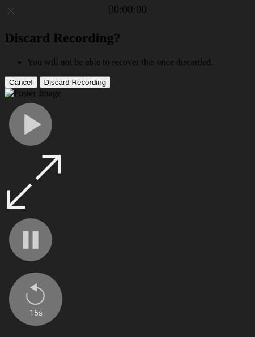 The height and width of the screenshot is (337, 255). What do you see at coordinates (127, 38) in the screenshot?
I see `h2: Discard Recording?` at bounding box center [127, 38].